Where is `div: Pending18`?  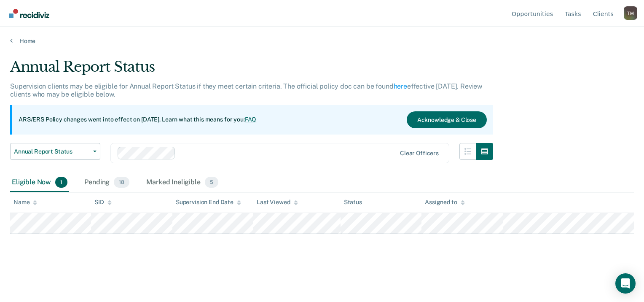
div: Pending18 is located at coordinates (107, 182).